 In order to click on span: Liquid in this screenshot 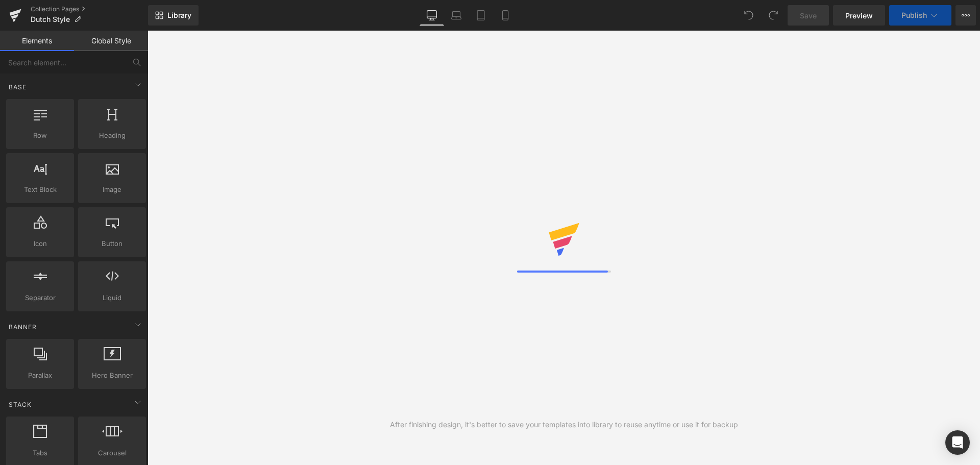, I will do `click(112, 298)`.